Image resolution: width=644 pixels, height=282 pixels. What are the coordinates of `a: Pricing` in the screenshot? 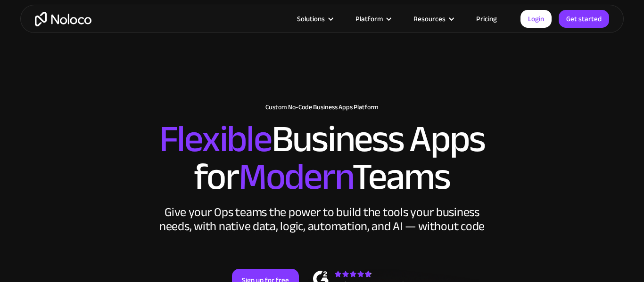 It's located at (487, 19).